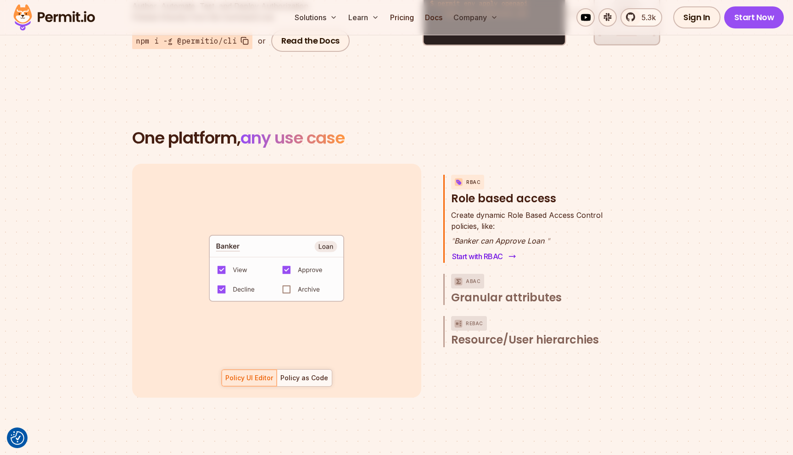  I want to click on img: Revisit consent button, so click(17, 438).